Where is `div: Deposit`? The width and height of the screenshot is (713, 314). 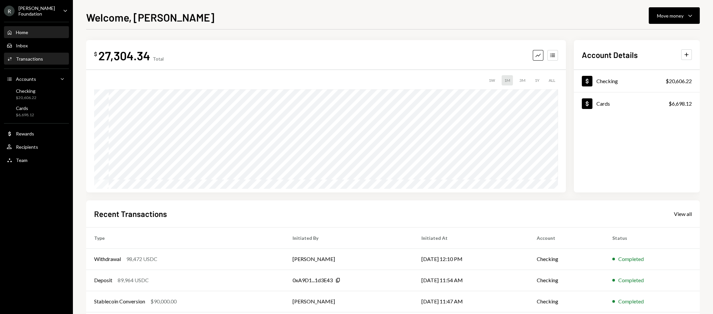
div: Deposit is located at coordinates (103, 280).